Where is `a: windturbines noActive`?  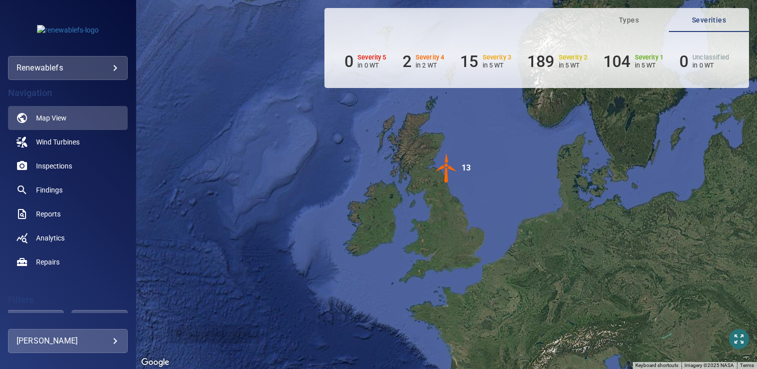 a: windturbines noActive is located at coordinates (68, 142).